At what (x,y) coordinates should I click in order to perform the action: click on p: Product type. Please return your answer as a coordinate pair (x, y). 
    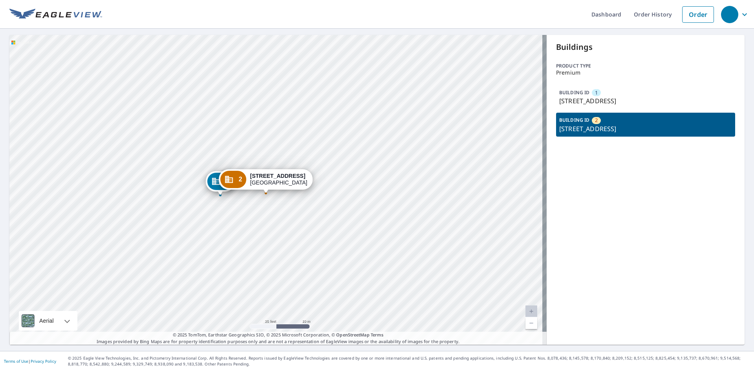
    Looking at the image, I should click on (646, 66).